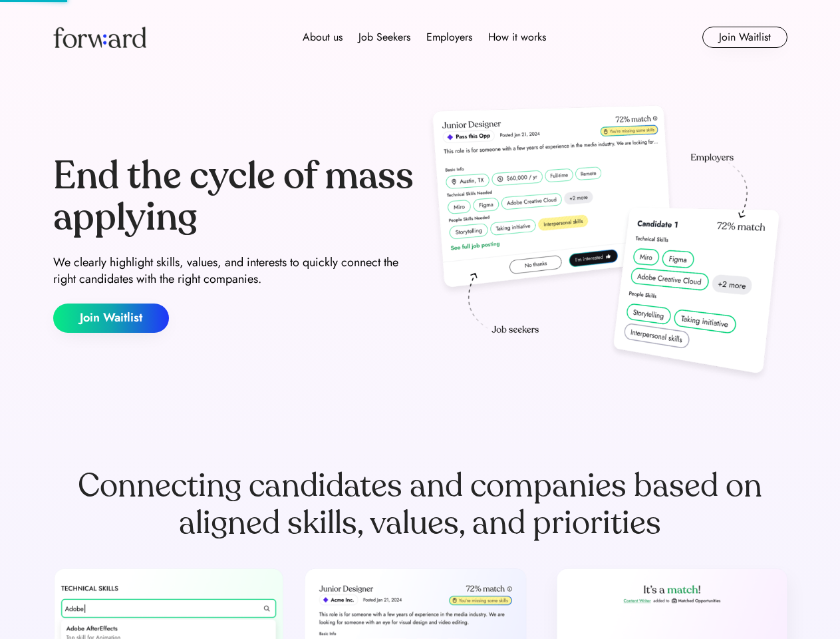 The height and width of the screenshot is (639, 840). Describe the element at coordinates (323, 37) in the screenshot. I see `div: About us` at that location.